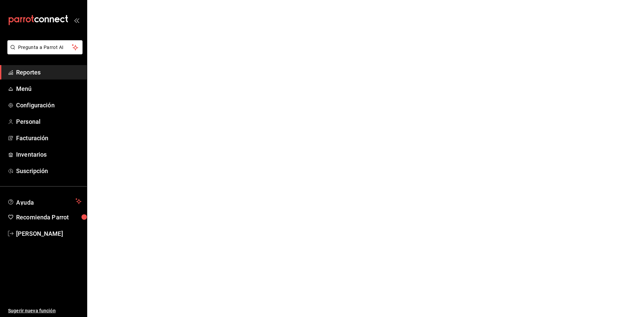 The width and height of the screenshot is (644, 317). Describe the element at coordinates (49, 72) in the screenshot. I see `span: Reportes` at that location.